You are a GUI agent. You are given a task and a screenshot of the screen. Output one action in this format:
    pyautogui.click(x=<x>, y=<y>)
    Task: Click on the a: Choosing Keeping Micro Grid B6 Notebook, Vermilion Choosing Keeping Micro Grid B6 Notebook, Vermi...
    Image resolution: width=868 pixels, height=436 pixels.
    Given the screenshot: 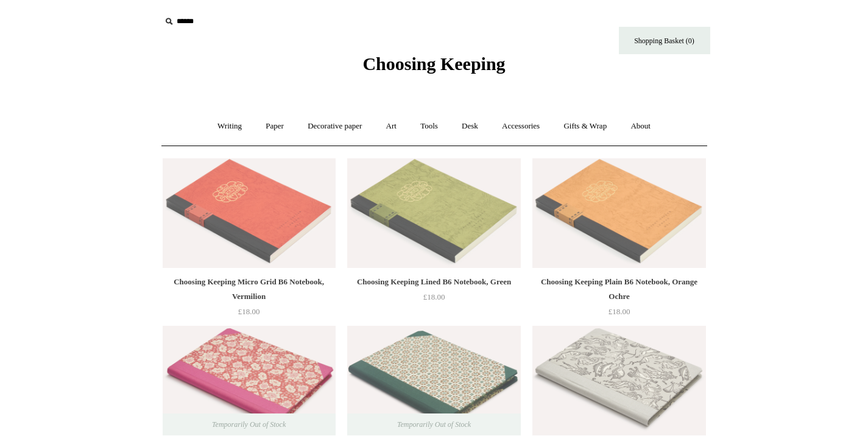 What is the action you would take?
    pyautogui.click(x=249, y=213)
    